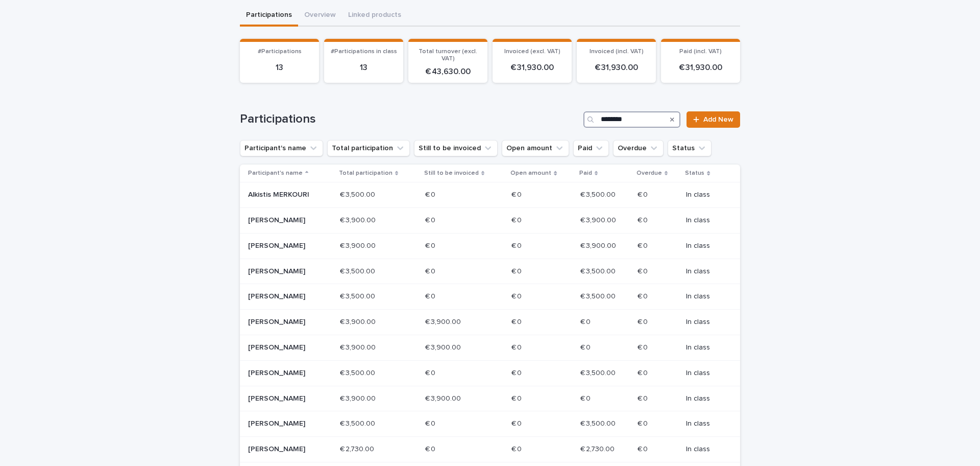 Image resolution: width=980 pixels, height=466 pixels. I want to click on p: Participant's name, so click(275, 173).